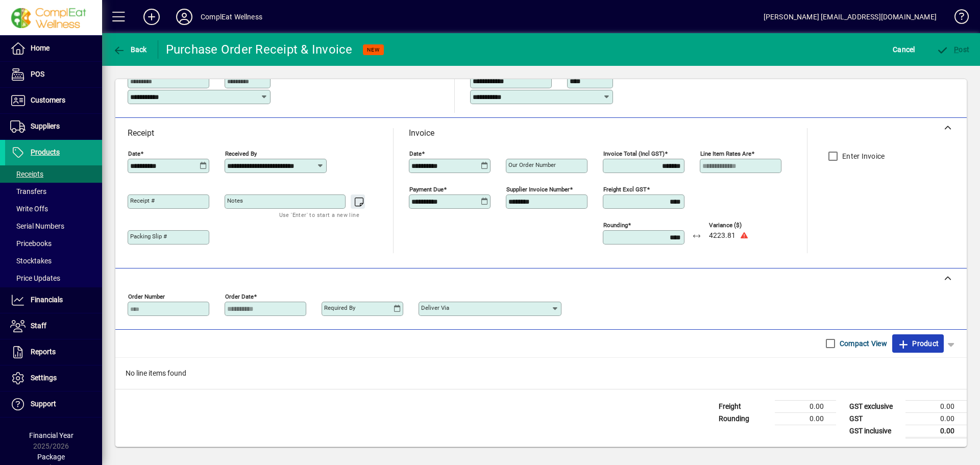 This screenshot has width=980, height=465. I want to click on span: Variance ($), so click(740, 225).